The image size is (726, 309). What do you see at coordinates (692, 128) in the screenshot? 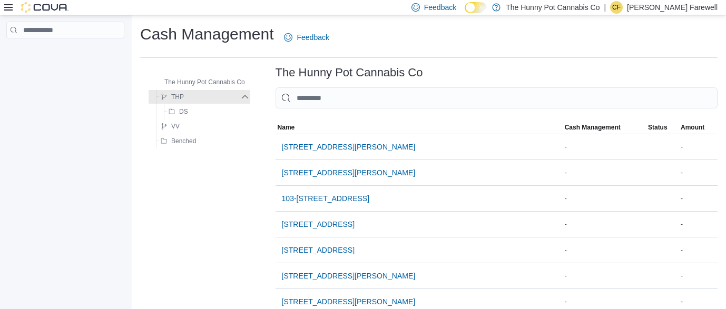
I see `span: Amount` at bounding box center [692, 128].